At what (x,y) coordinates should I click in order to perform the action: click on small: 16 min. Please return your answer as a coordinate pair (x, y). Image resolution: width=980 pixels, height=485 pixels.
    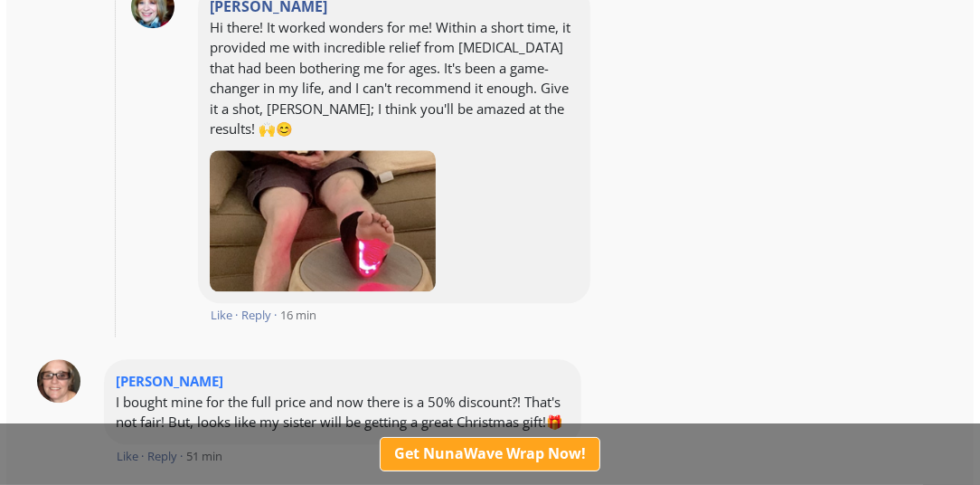
    Looking at the image, I should click on (299, 315).